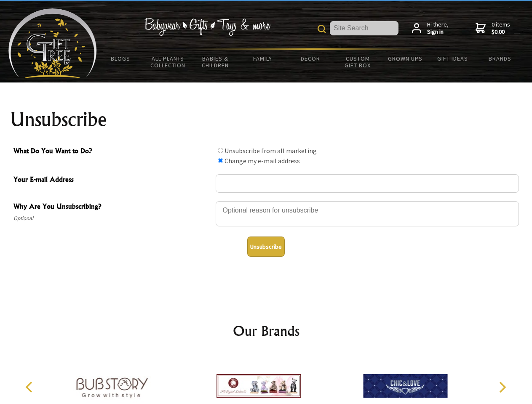  Describe the element at coordinates (112, 151) in the screenshot. I see `span: What Do You Want to Do?` at that location.